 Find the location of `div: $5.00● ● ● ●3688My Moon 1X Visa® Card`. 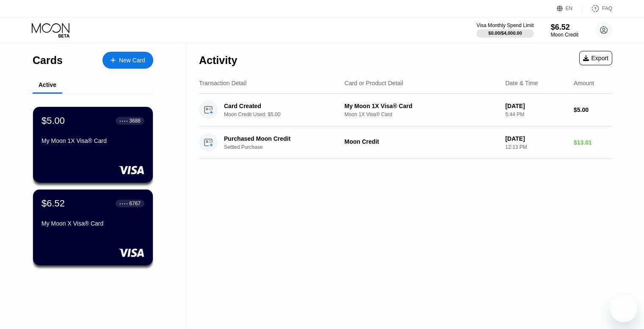

div: $5.00● ● ● ●3688My Moon 1X Visa® Card is located at coordinates (93, 144).